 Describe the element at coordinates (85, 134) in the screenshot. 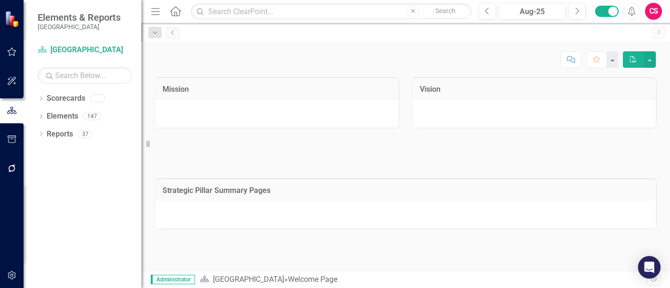

I see `div: 37` at that location.